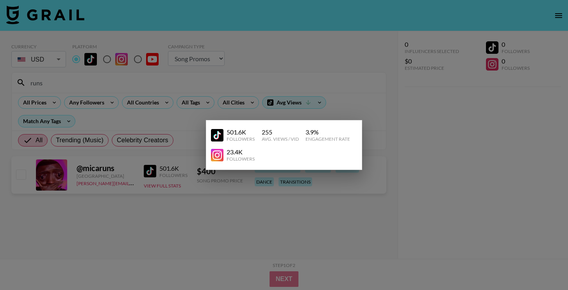 This screenshot has height=290, width=568. What do you see at coordinates (280, 132) in the screenshot?
I see `div: 255` at bounding box center [280, 132].